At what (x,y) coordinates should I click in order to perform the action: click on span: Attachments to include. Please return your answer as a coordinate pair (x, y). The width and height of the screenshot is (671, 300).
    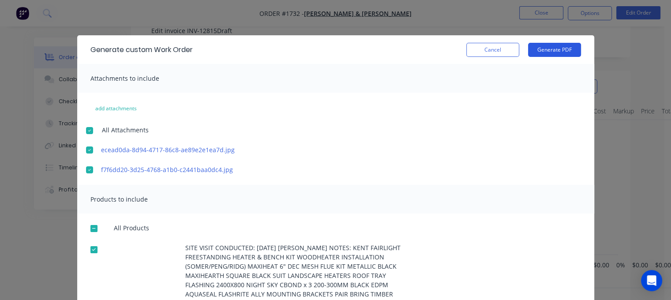
    Looking at the image, I should click on (125, 78).